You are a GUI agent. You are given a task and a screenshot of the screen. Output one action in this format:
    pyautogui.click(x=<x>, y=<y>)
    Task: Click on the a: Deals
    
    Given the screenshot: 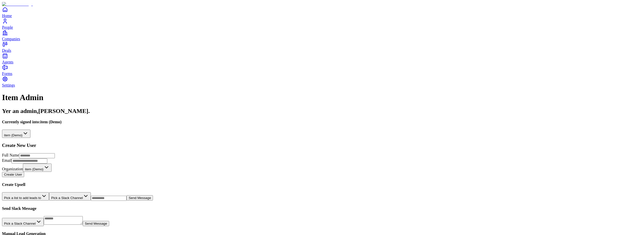 What is the action you would take?
    pyautogui.click(x=322, y=47)
    